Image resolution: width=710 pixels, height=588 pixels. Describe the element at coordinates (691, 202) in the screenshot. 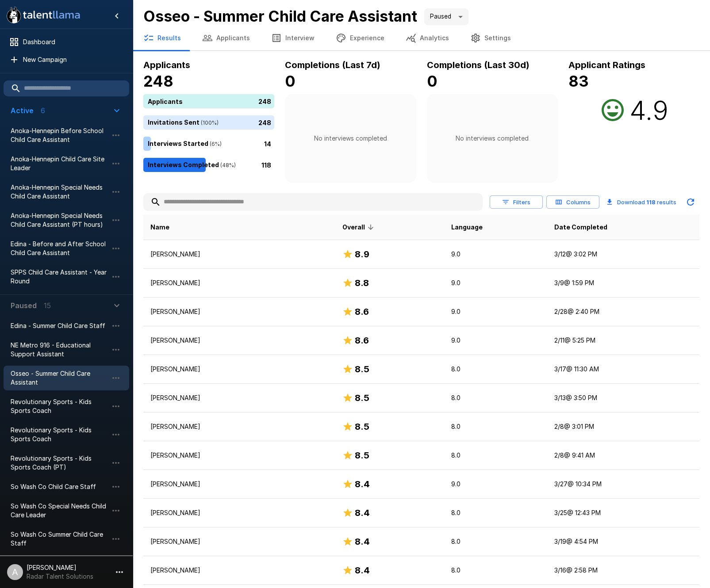

I see `button: Updated Today - 11:36 AM` at that location.